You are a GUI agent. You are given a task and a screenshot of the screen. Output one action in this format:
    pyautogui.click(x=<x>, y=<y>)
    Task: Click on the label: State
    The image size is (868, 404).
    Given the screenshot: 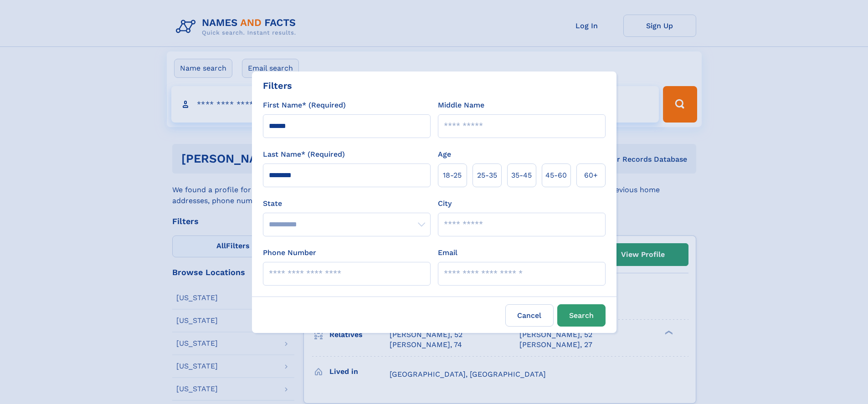 What is the action you would take?
    pyautogui.click(x=347, y=204)
    